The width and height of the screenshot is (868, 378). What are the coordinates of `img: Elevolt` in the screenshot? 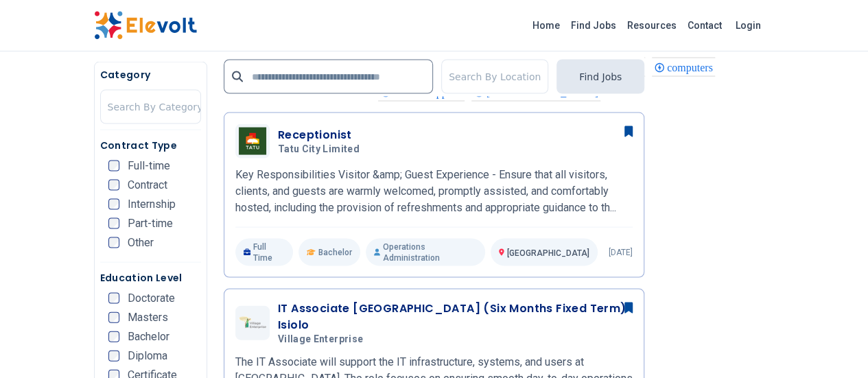 It's located at (146, 26).